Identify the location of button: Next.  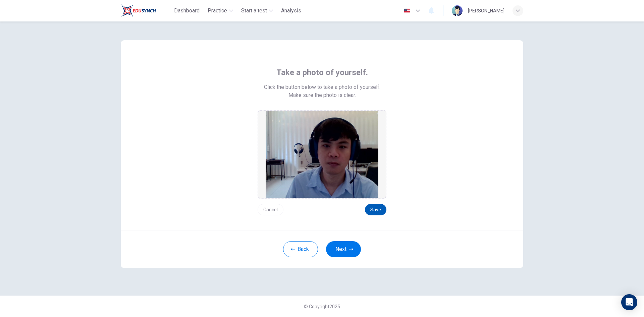
(344, 249).